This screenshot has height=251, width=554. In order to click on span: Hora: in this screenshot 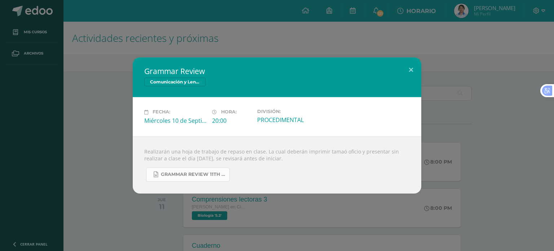, I will do `click(229, 112)`.